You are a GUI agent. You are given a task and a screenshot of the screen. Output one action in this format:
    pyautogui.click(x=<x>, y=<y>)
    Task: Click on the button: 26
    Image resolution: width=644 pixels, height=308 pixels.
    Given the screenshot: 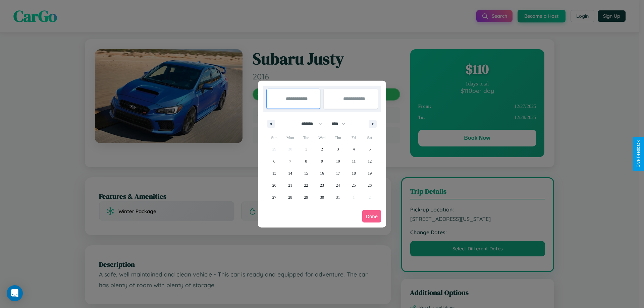 What is the action you would take?
    pyautogui.click(x=370, y=186)
    